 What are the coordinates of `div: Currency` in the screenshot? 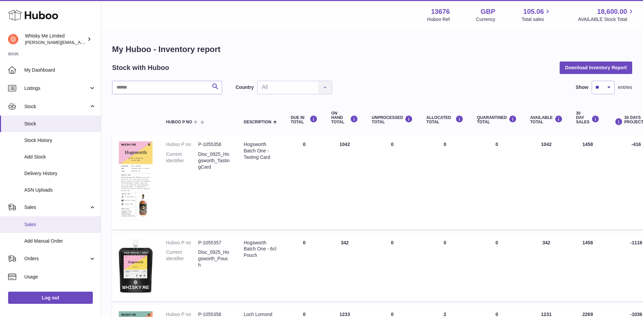 It's located at (486, 19).